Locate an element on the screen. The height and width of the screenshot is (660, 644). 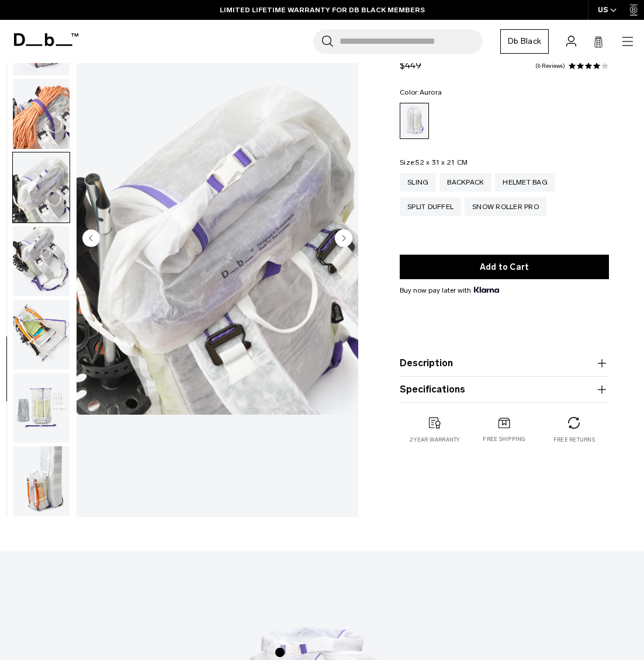
li: 14 / 18 is located at coordinates (217, 240).